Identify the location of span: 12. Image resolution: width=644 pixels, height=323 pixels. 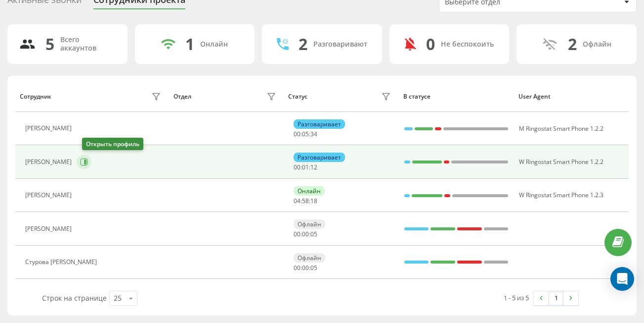
(314, 167).